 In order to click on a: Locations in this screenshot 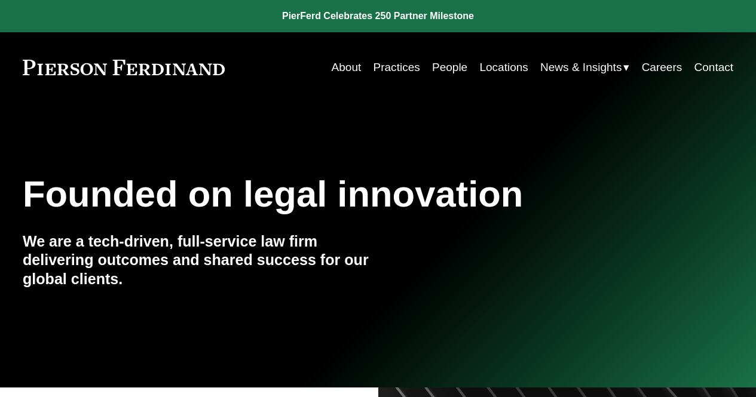, I will do `click(503, 68)`.